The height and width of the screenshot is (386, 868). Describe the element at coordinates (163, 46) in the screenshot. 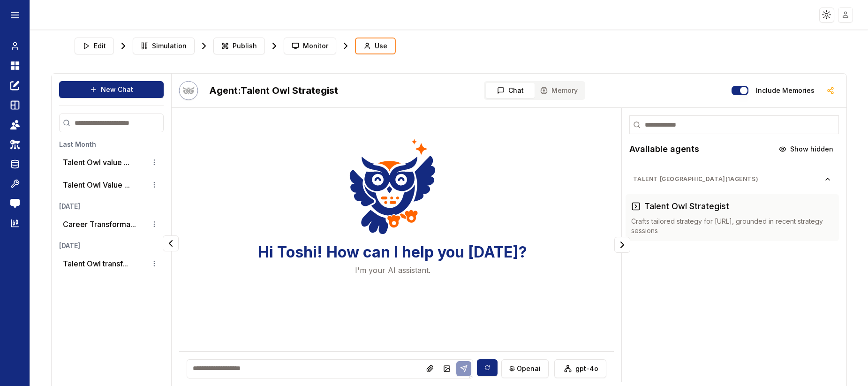

I see `a: Simulation` at that location.